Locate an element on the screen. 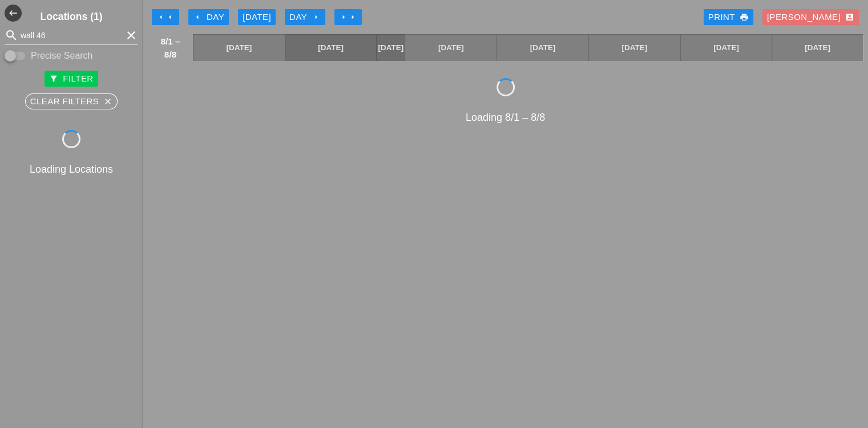 The height and width of the screenshot is (428, 868). div: Loading 8/1 – 8/8 is located at coordinates (504, 117).